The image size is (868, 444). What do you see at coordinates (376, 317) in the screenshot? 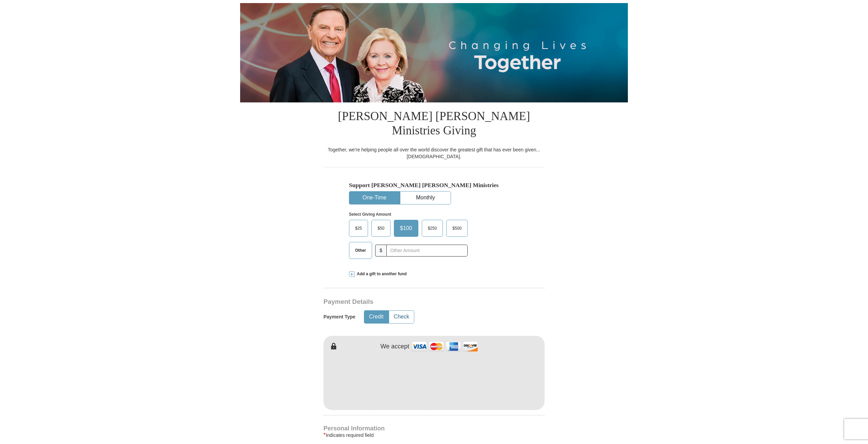
I see `button: Credit` at bounding box center [376, 317].